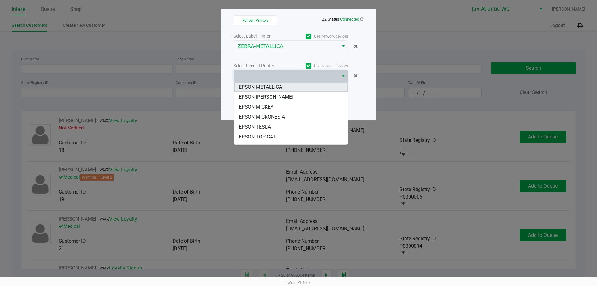  What do you see at coordinates (299, 282) in the screenshot?
I see `span: Web: v1.40.0` at bounding box center [299, 282].